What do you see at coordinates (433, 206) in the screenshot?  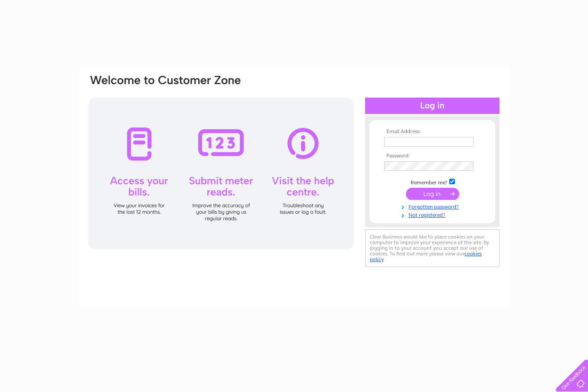 I see `a: Forgotten password?` at bounding box center [433, 206].